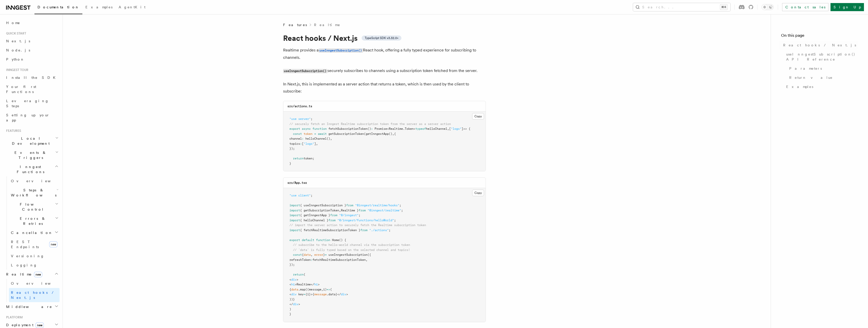 Image resolution: width=868 pixels, height=328 pixels. I want to click on span: new, so click(39, 325).